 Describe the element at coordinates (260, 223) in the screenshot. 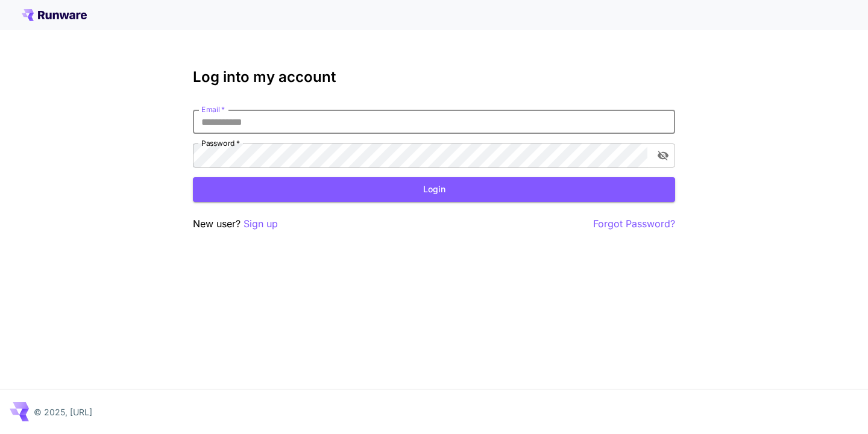

I see `p: Sign up` at that location.